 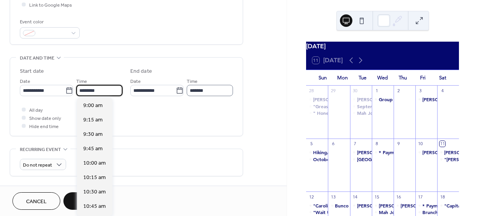 What do you see at coordinates (398, 91) in the screenshot?
I see `div: 2` at bounding box center [398, 91].